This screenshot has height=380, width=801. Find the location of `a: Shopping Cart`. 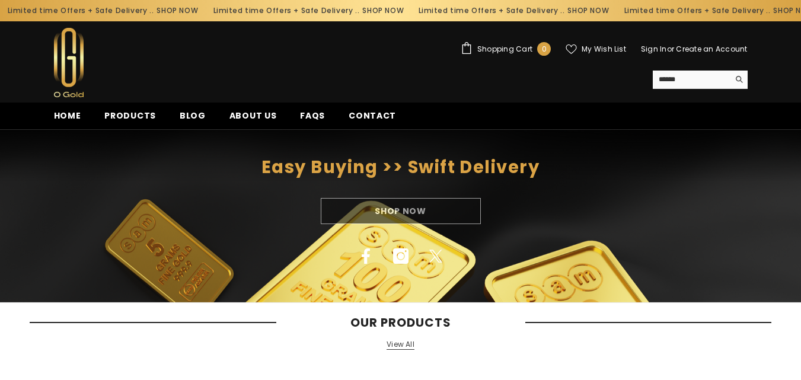

a: Shopping Cart is located at coordinates (506, 49).